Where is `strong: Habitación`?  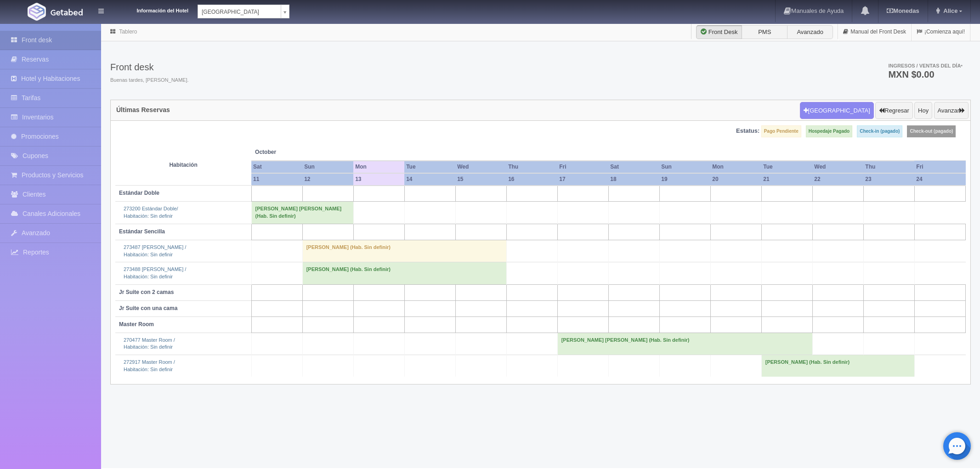
strong: Habitación is located at coordinates (183, 165).